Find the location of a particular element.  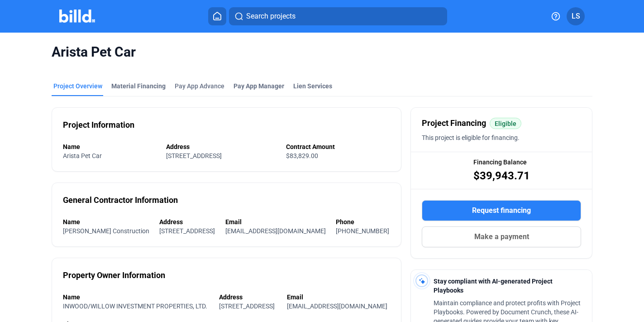

span: Search projects is located at coordinates (270, 16).